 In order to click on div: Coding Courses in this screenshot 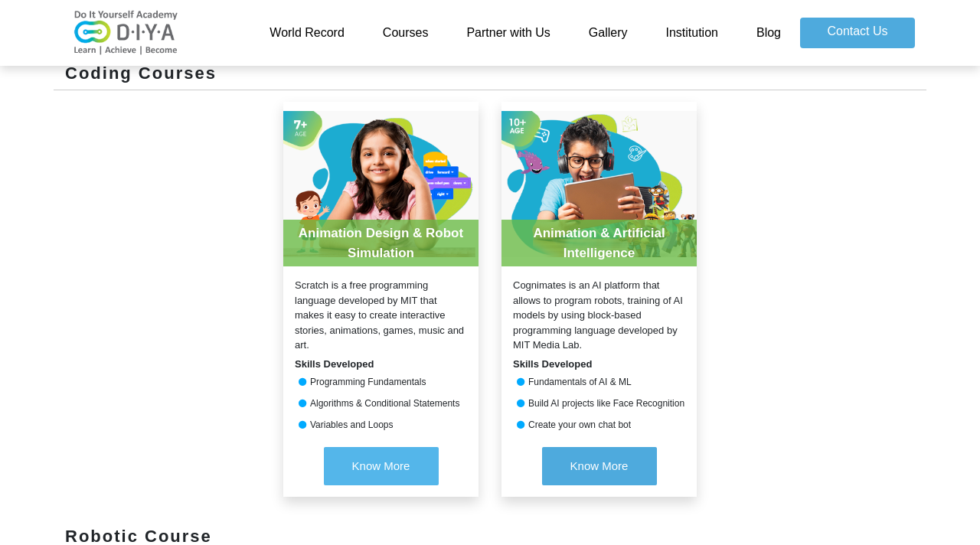, I will do `click(490, 75)`.